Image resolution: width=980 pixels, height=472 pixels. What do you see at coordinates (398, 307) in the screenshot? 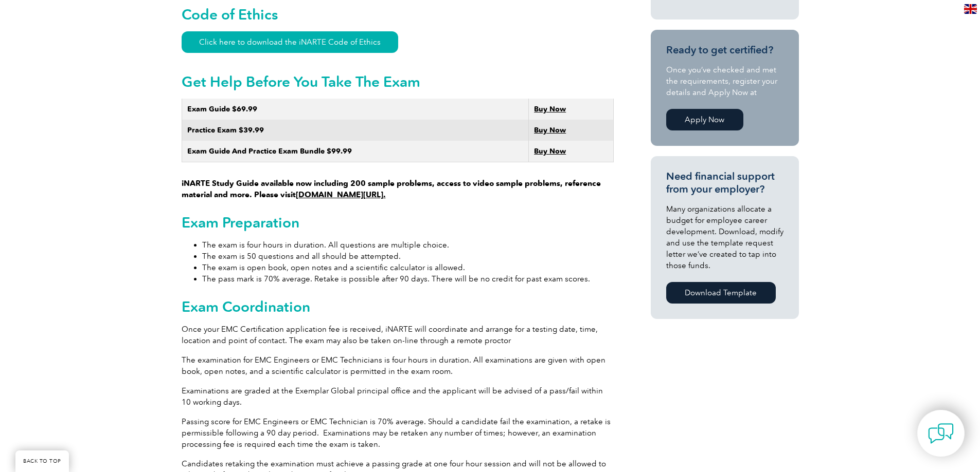
I see `h2: Exam Coordination` at bounding box center [398, 307].